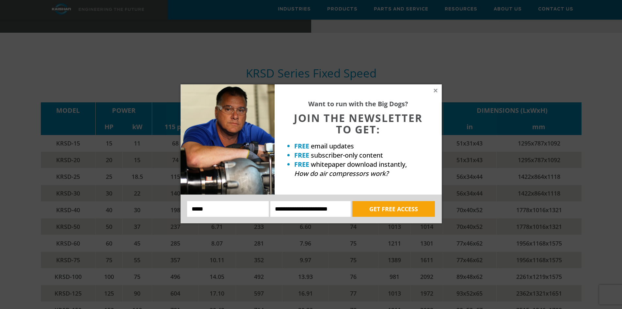  I want to click on input: Name:, so click(228, 209).